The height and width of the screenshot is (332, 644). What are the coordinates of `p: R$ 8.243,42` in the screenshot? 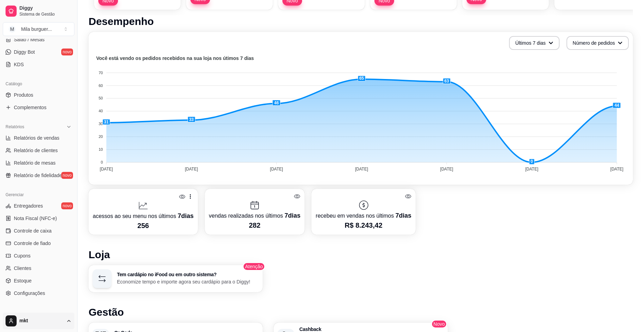 It's located at (363, 225).